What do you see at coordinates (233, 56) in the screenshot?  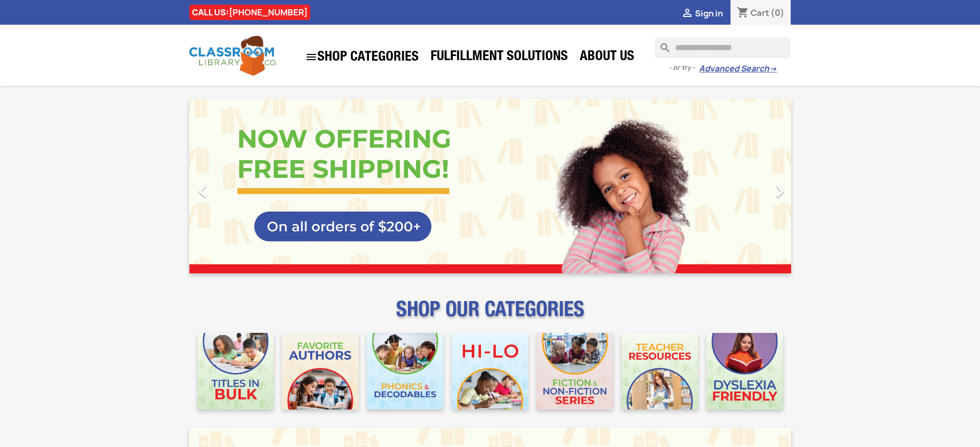 I see `img: Classroom Library Company` at bounding box center [233, 56].